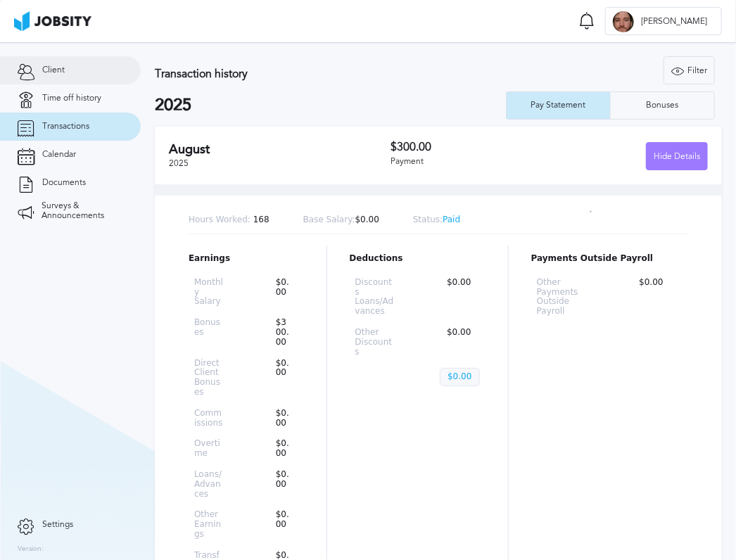 This screenshot has height=560, width=736. Describe the element at coordinates (330, 219) in the screenshot. I see `span: Base Salary:` at that location.